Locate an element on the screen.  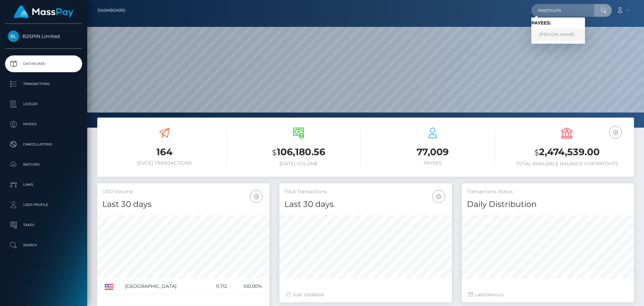
h5: Total Transactions is located at coordinates (365, 192).